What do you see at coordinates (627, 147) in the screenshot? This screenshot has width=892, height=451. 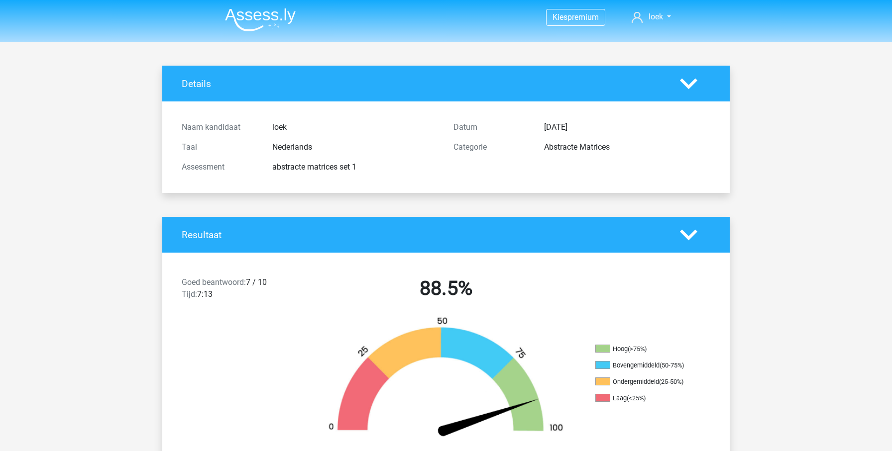 I see `div: Abstracte Matrices` at bounding box center [627, 147].